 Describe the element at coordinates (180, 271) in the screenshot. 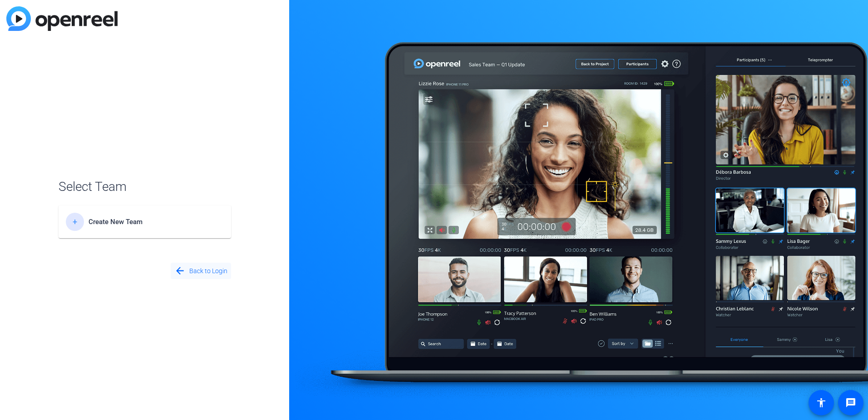

I see `mat-icon: arrow_back` at that location.